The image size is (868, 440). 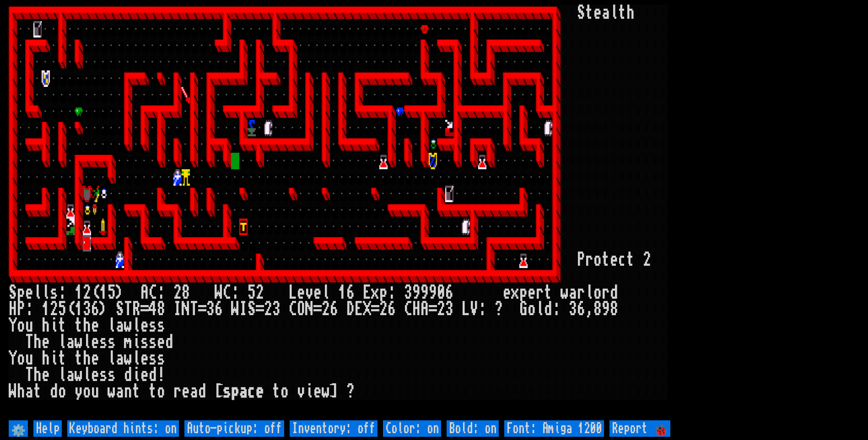 I want to click on div: 5, so click(x=251, y=293).